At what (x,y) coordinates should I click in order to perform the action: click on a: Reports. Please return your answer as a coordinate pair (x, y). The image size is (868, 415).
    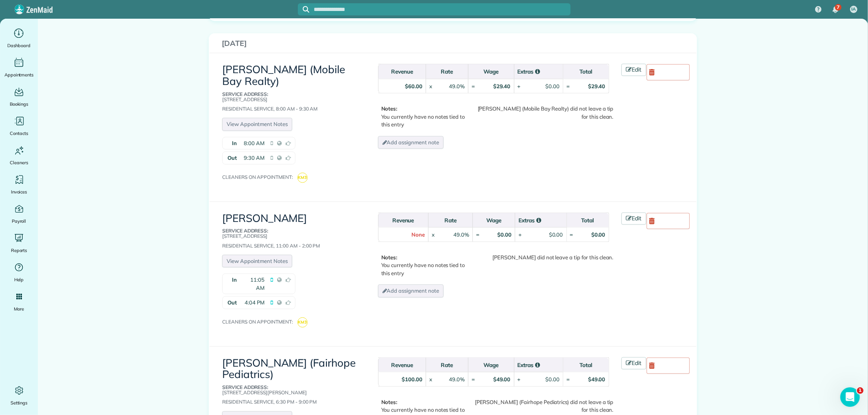
    Looking at the image, I should click on (19, 243).